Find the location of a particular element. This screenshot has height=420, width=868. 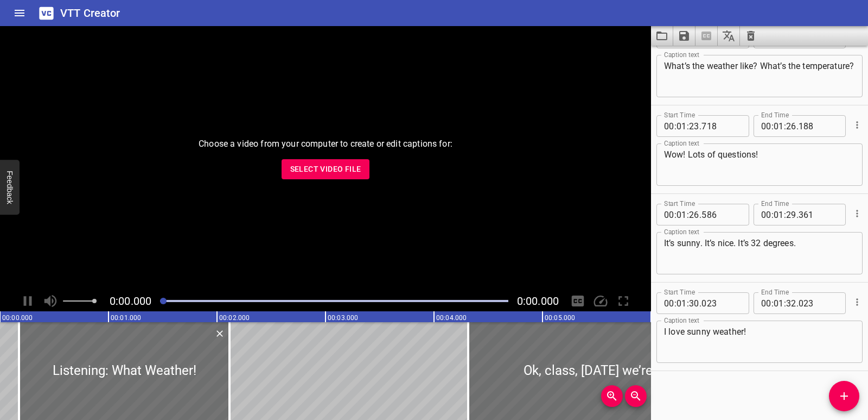

textarea: It’s sunny. It’s nice. It’s 32 degrees. is located at coordinates (760, 253).